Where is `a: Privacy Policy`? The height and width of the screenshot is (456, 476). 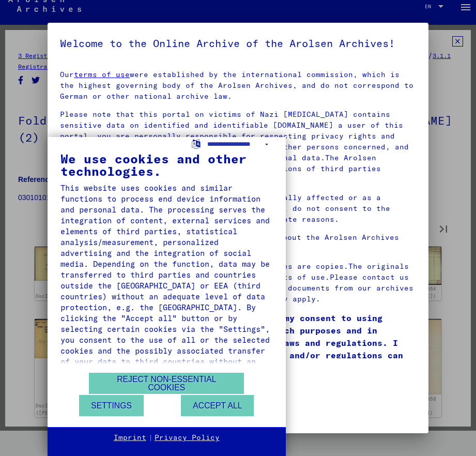
a: Privacy Policy is located at coordinates (187, 438).